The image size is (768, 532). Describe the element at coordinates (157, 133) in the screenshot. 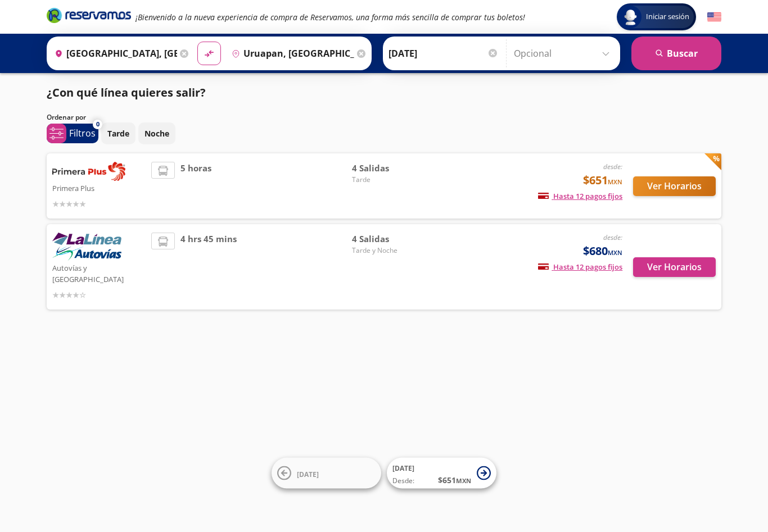

I see `button: Noche` at that location.